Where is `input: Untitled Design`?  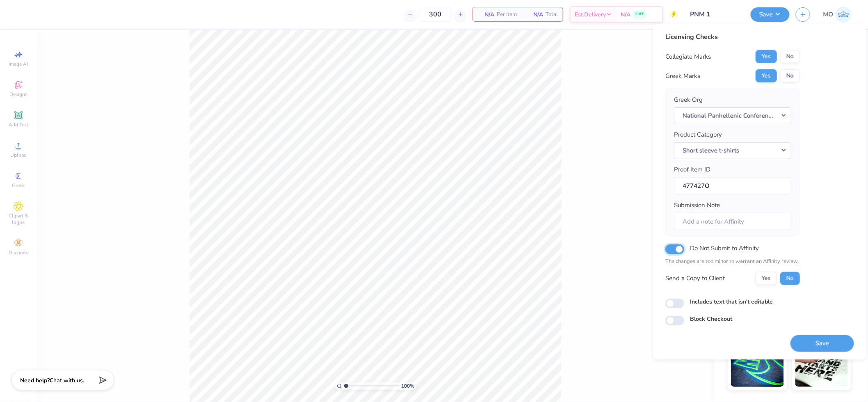
input: Untitled Design is located at coordinates (714, 15).